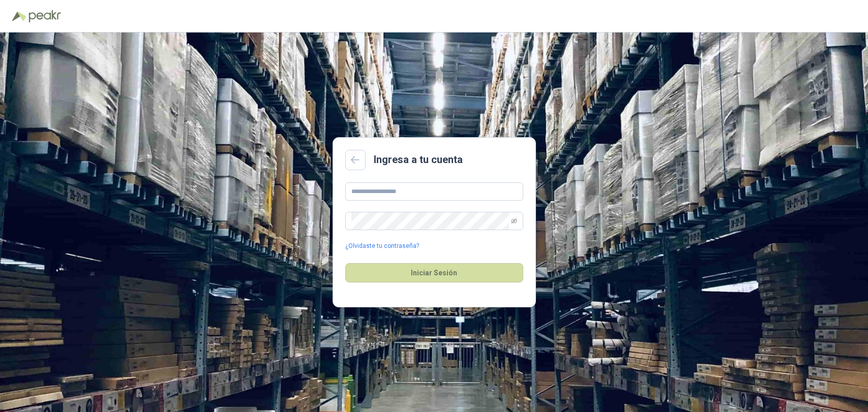  What do you see at coordinates (382, 246) in the screenshot?
I see `a: ¿Olvidaste tu contraseña?` at bounding box center [382, 246].